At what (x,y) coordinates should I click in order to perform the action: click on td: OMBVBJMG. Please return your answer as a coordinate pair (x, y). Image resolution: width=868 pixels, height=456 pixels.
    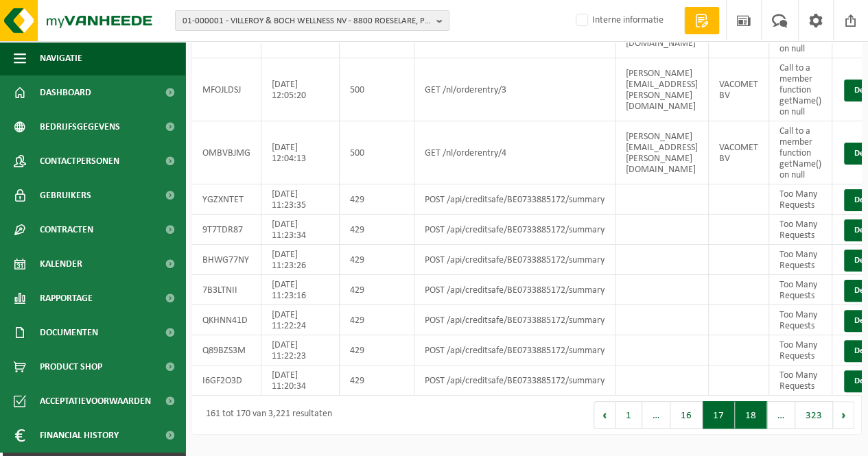
    Looking at the image, I should click on (226, 153).